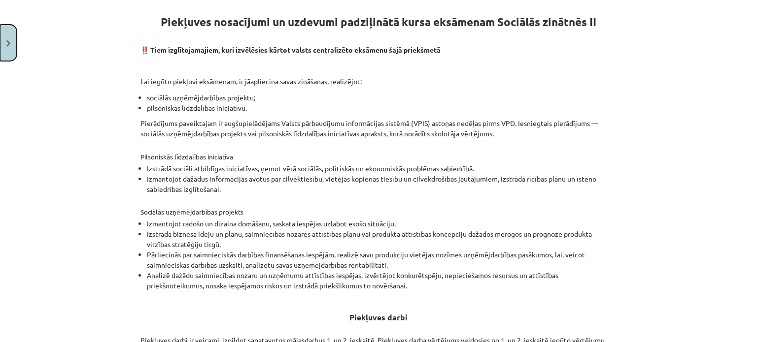 The width and height of the screenshot is (757, 342). I want to click on strong: Piekļuves darbi, so click(378, 317).